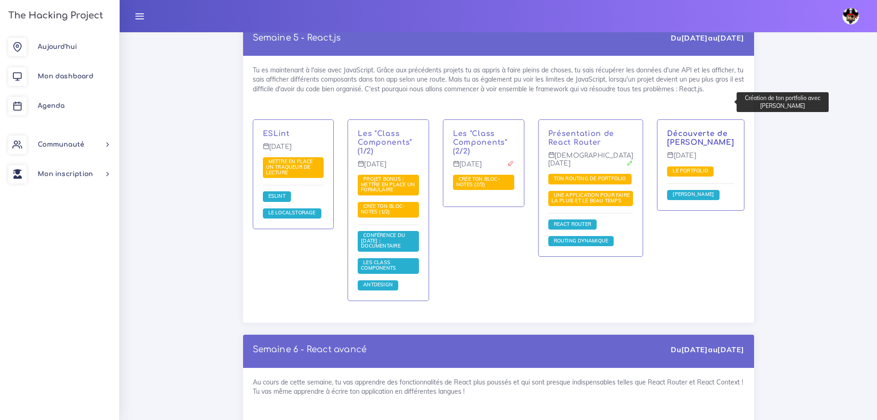 This screenshot has height=420, width=877. What do you see at coordinates (310, 349) in the screenshot?
I see `a: Semaine 6 - React avancé` at bounding box center [310, 349].